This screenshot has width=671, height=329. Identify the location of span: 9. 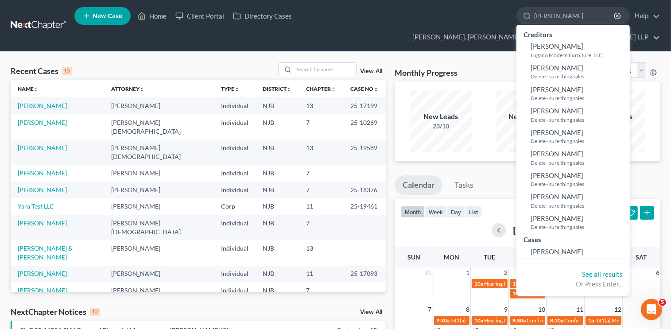
(506, 310).